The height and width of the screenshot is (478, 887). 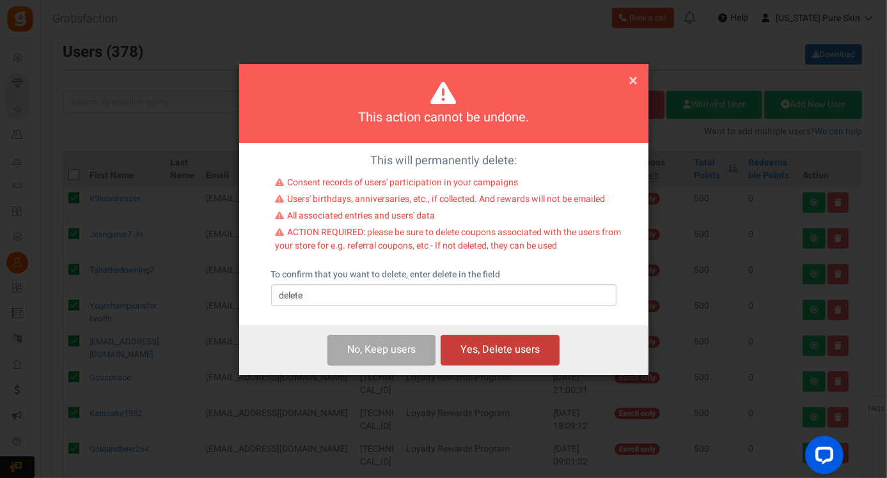 What do you see at coordinates (448, 185) in the screenshot?
I see `li: Consent records of users' participation in your campaigns` at bounding box center [448, 185].